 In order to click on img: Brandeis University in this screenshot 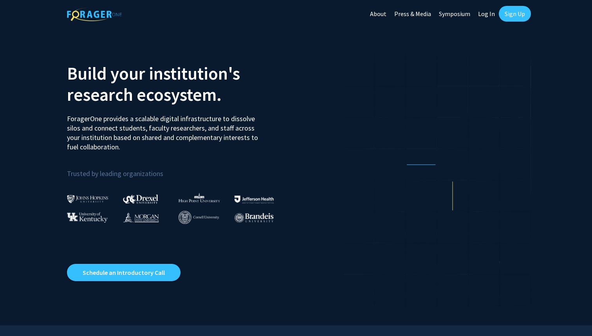, I will do `click(254, 217)`.